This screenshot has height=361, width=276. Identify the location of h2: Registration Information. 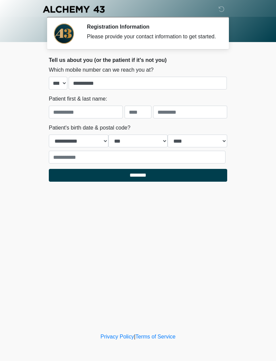
(152, 27).